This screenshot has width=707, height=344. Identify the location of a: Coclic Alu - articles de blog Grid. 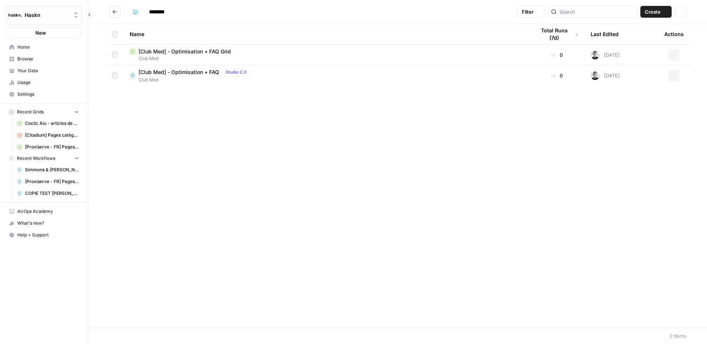
(48, 123).